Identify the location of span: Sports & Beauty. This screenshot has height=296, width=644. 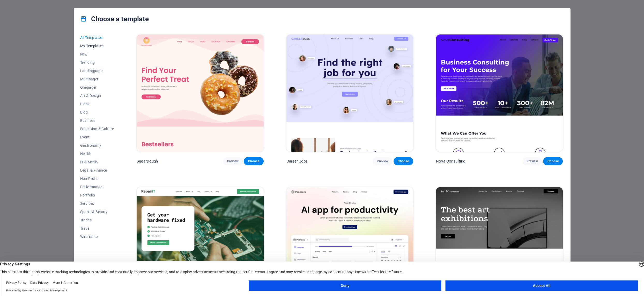
(97, 212).